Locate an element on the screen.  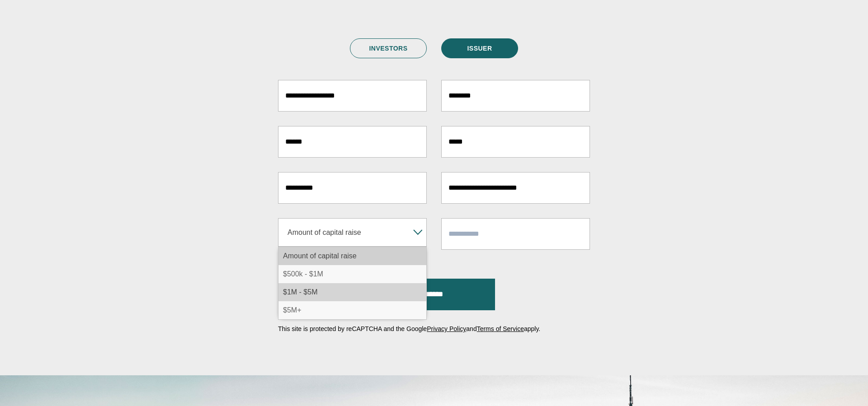
a: ISSUER is located at coordinates (480, 48).